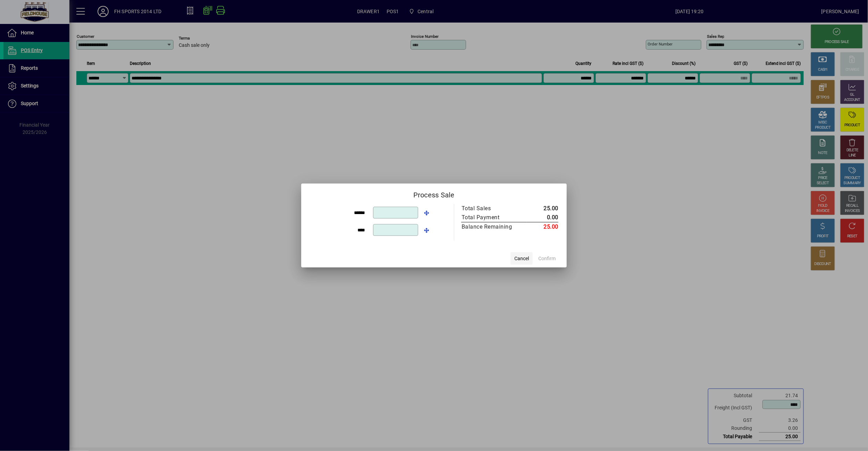  I want to click on td: Total Sales, so click(494, 208).